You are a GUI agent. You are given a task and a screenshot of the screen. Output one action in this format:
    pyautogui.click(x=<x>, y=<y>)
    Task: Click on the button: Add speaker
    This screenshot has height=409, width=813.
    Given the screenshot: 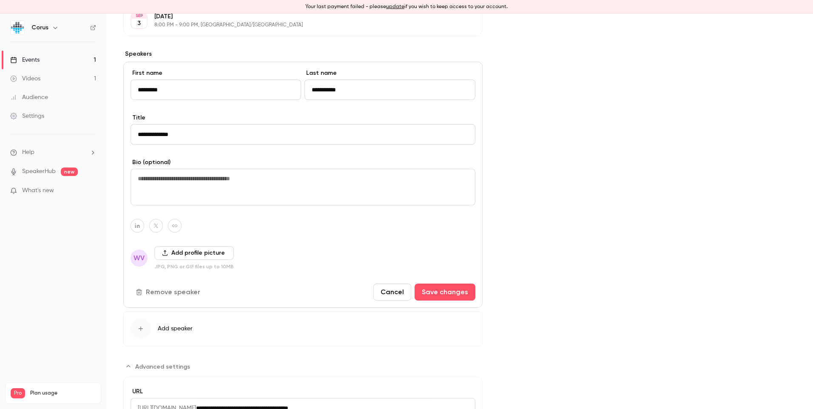 What is the action you would take?
    pyautogui.click(x=303, y=329)
    